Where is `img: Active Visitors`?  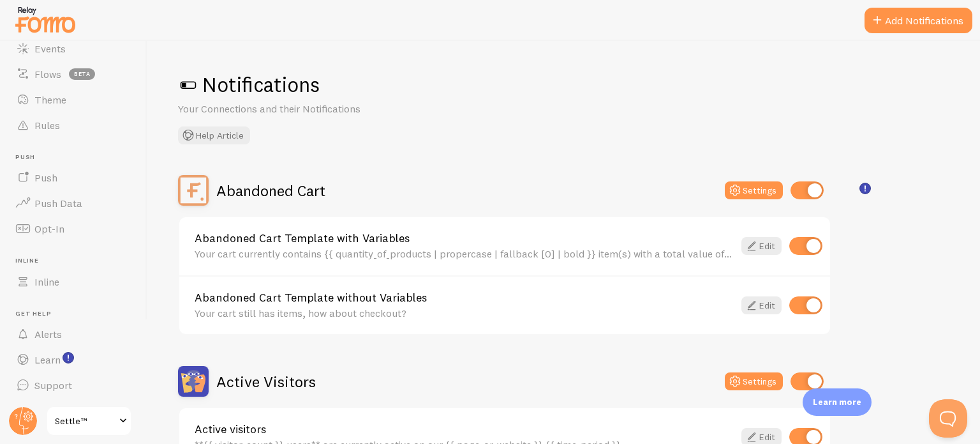 img: Active Visitors is located at coordinates (194, 382).